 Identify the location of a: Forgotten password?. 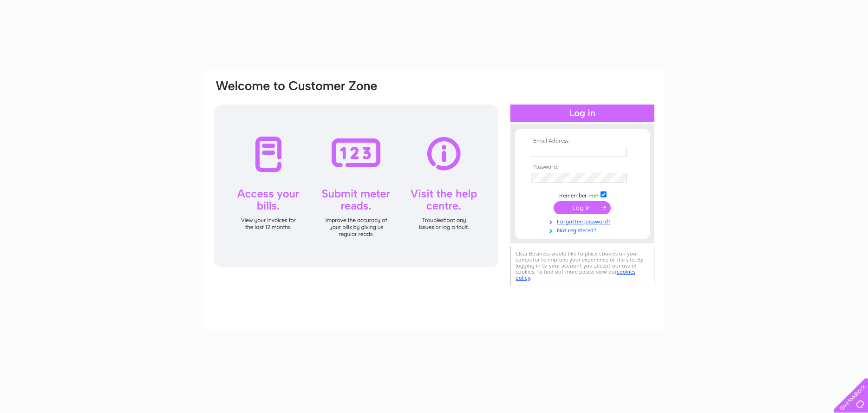
(583, 221).